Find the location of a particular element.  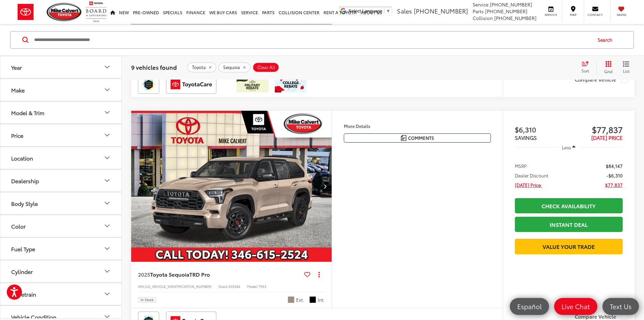

a: Check Availability is located at coordinates (568, 205).